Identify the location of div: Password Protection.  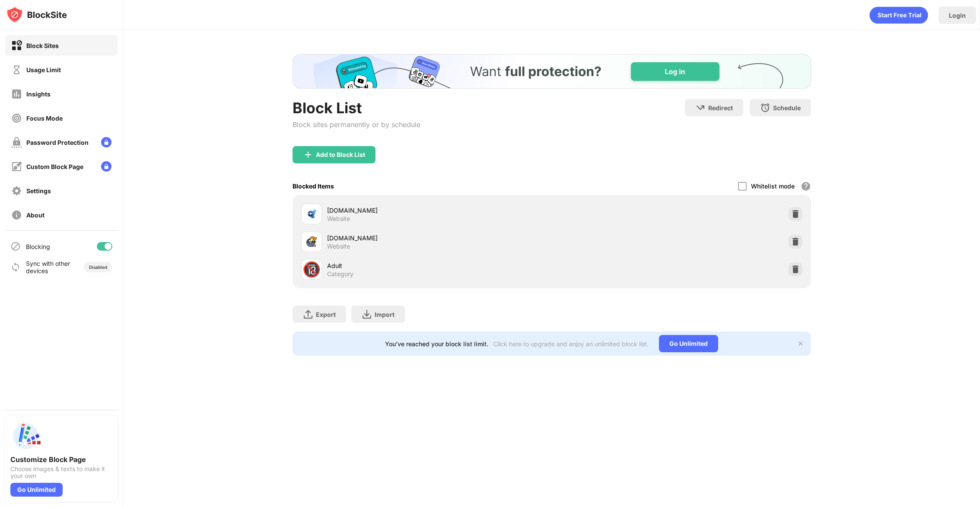
(58, 142).